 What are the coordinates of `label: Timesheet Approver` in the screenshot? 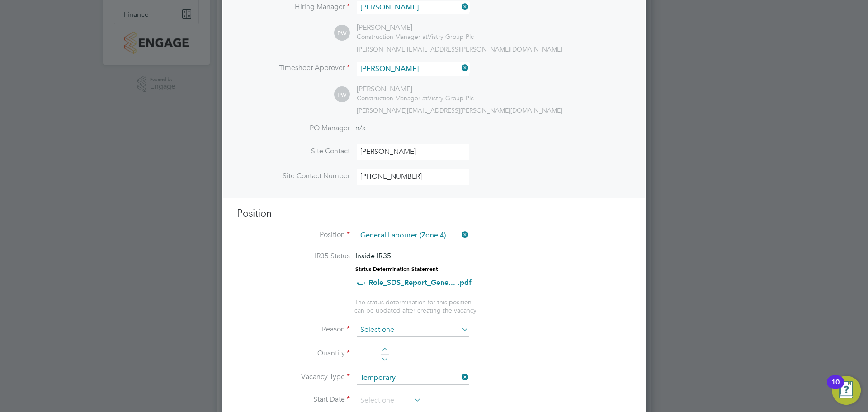 It's located at (293, 68).